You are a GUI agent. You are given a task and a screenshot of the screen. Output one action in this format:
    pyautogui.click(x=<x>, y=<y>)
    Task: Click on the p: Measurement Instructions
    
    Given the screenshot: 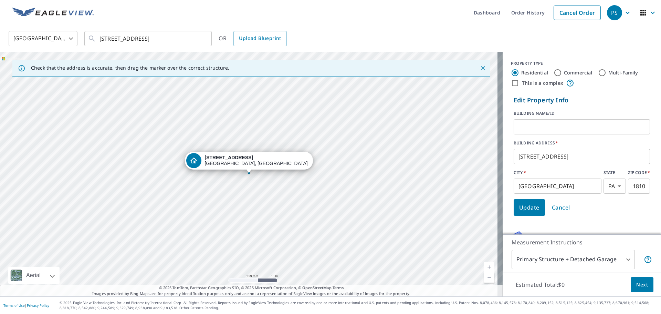 What is the action you would take?
    pyautogui.click(x=582, y=242)
    